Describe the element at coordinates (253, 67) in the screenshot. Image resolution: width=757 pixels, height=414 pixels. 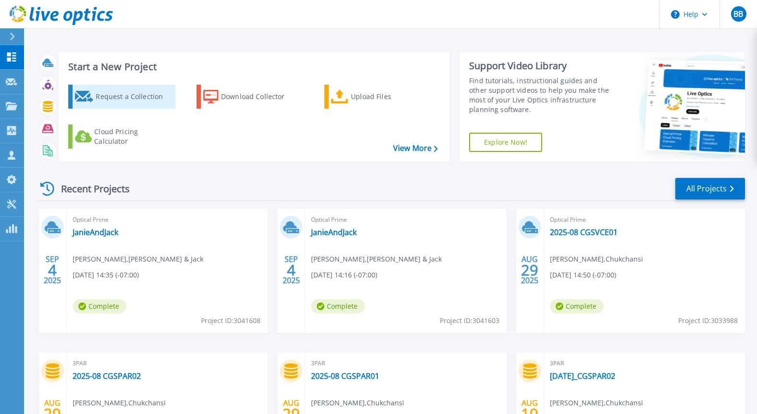
I see `h3: Start a New Project` at that location.